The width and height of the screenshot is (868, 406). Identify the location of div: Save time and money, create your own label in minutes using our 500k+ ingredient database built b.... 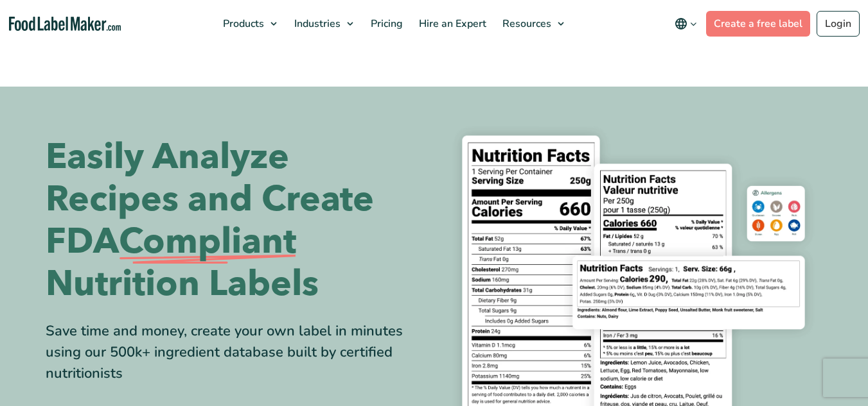
(235, 352).